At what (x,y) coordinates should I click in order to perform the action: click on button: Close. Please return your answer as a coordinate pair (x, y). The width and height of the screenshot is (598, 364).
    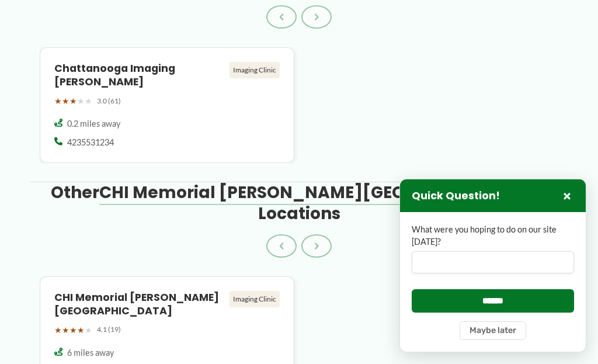
    Looking at the image, I should click on (567, 196).